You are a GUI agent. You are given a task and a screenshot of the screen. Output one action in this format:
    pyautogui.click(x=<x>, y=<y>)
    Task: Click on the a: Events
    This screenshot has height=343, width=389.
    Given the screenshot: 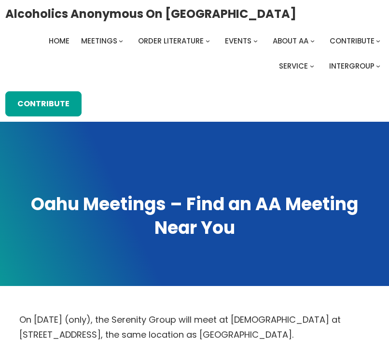 What is the action you would take?
    pyautogui.click(x=238, y=41)
    